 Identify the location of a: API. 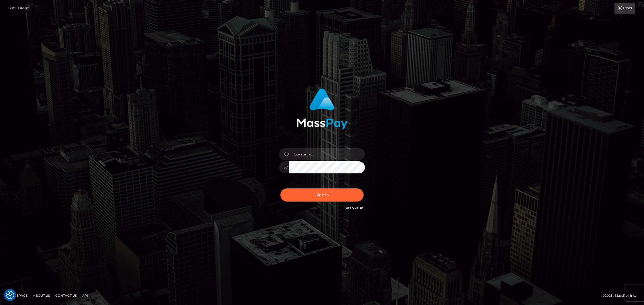
(85, 295).